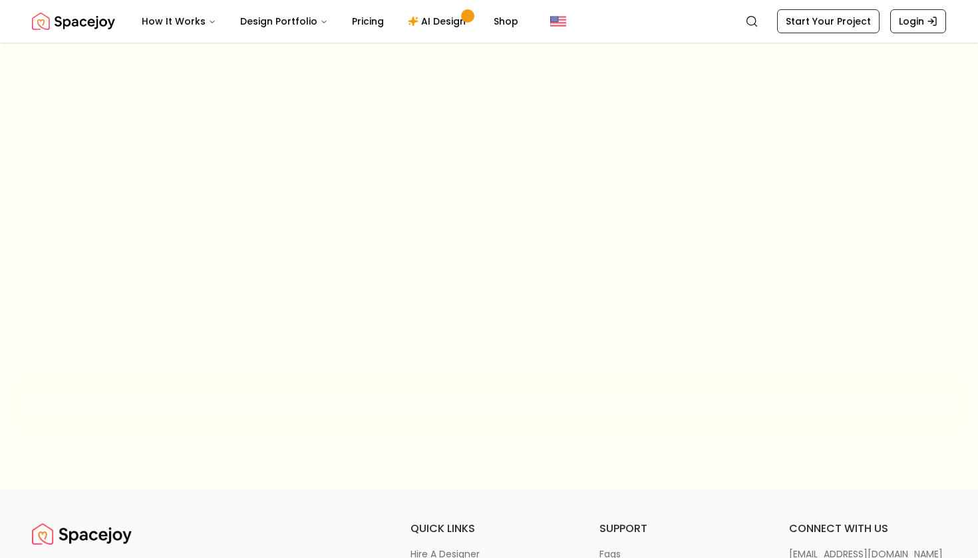 The image size is (978, 558). Describe the element at coordinates (489, 529) in the screenshot. I see `h6: quick links` at that location.